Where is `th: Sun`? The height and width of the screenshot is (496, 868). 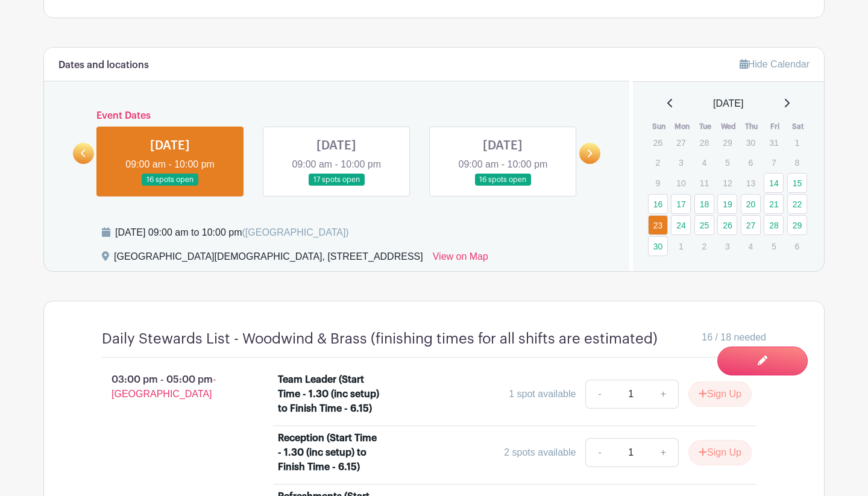 th: Sun is located at coordinates (659, 126).